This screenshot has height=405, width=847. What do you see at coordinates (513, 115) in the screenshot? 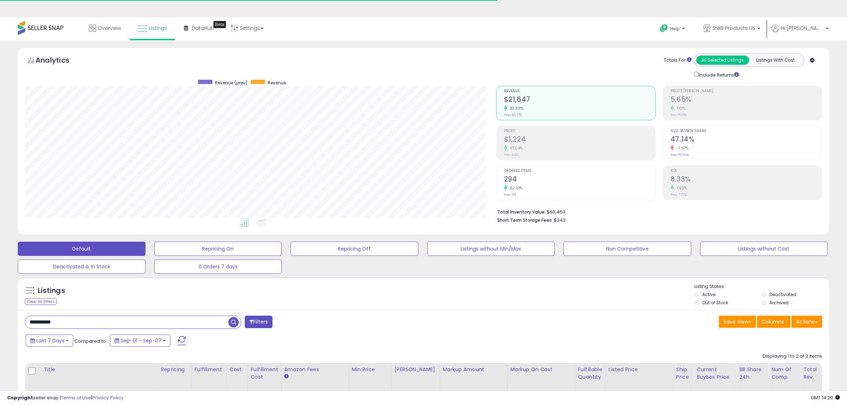
I see `small: Prev: $11,772` at bounding box center [513, 115].